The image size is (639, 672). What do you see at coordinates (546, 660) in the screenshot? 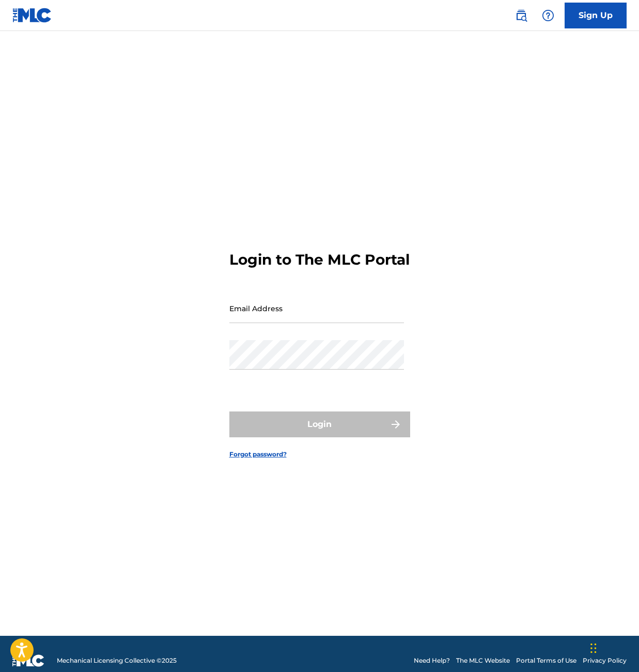
I see `a: Portal Terms of Use` at bounding box center [546, 660].